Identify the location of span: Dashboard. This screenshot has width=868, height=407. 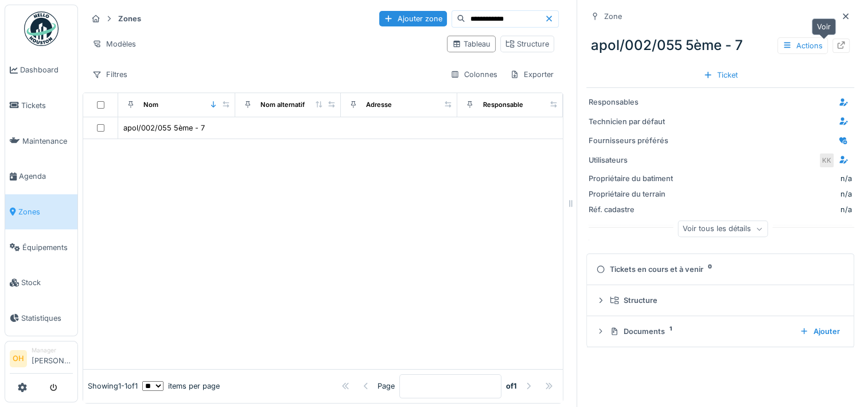
(46, 70).